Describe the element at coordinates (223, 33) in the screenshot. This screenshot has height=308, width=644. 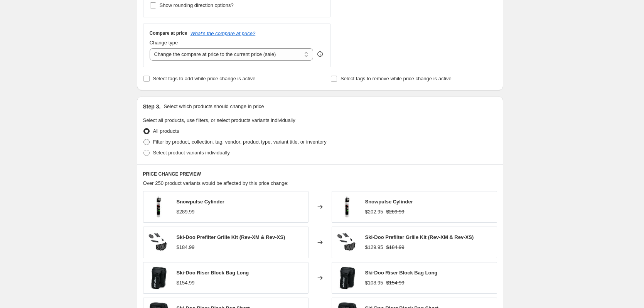
I see `button: What's the compare at price?` at that location.